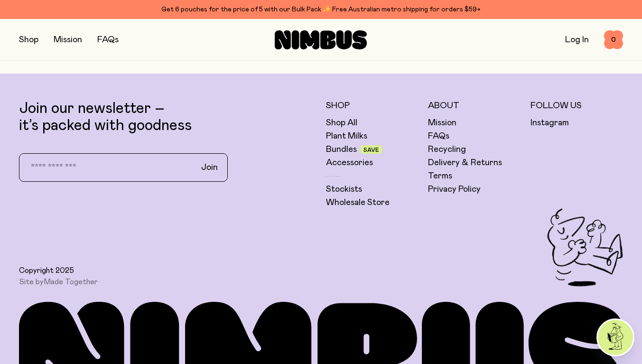  Describe the element at coordinates (615, 337) in the screenshot. I see `img: agent` at that location.